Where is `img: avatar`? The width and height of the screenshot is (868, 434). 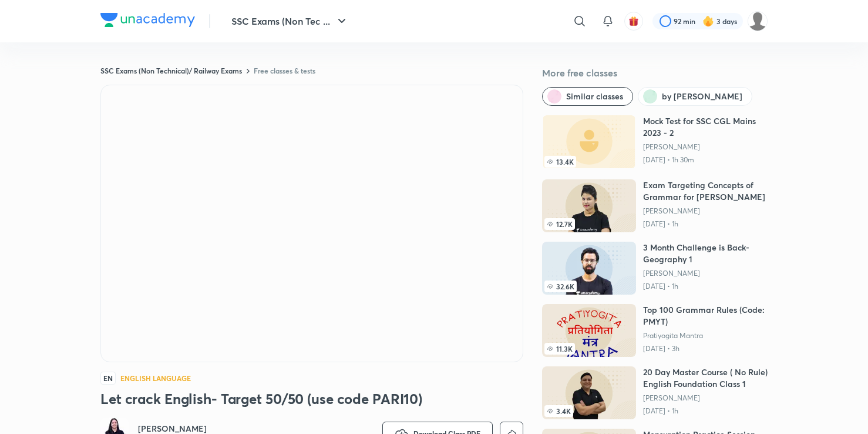 img: avatar is located at coordinates (634, 21).